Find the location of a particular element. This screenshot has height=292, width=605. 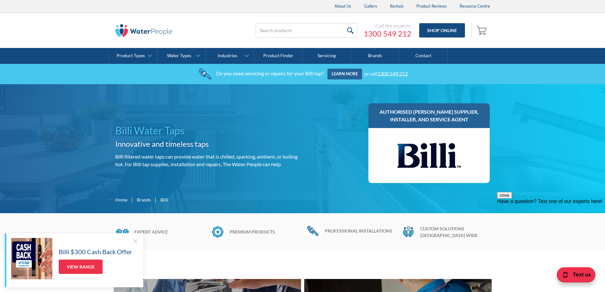

a: Shop Online is located at coordinates (442, 30).